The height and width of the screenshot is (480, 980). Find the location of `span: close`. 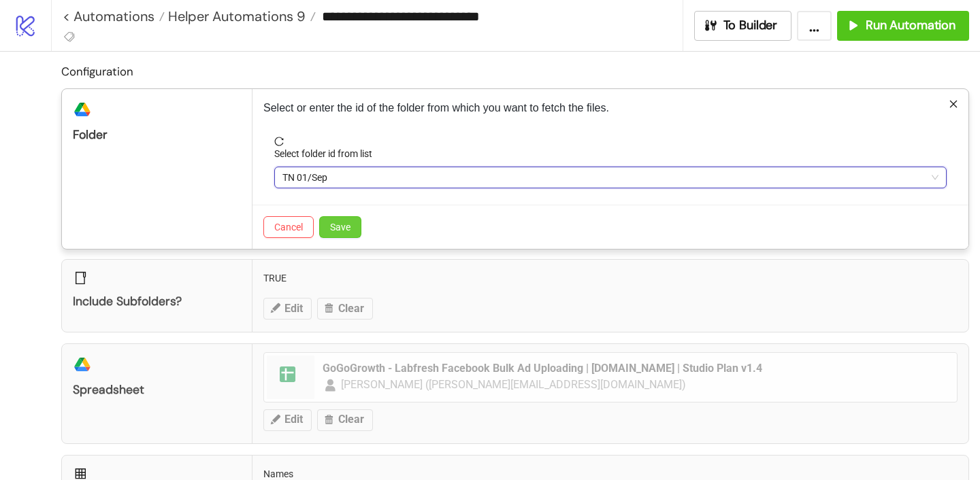

span: close is located at coordinates (953, 104).